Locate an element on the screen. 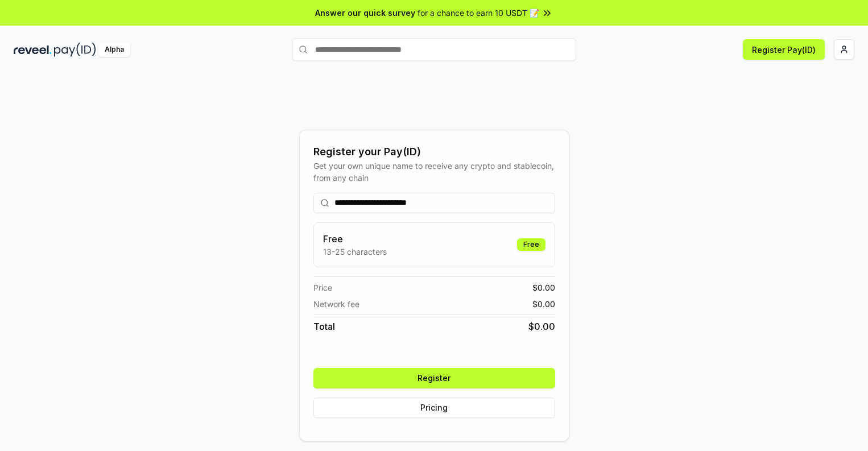 This screenshot has height=451, width=868. img: reveel_dark is located at coordinates (32, 49).